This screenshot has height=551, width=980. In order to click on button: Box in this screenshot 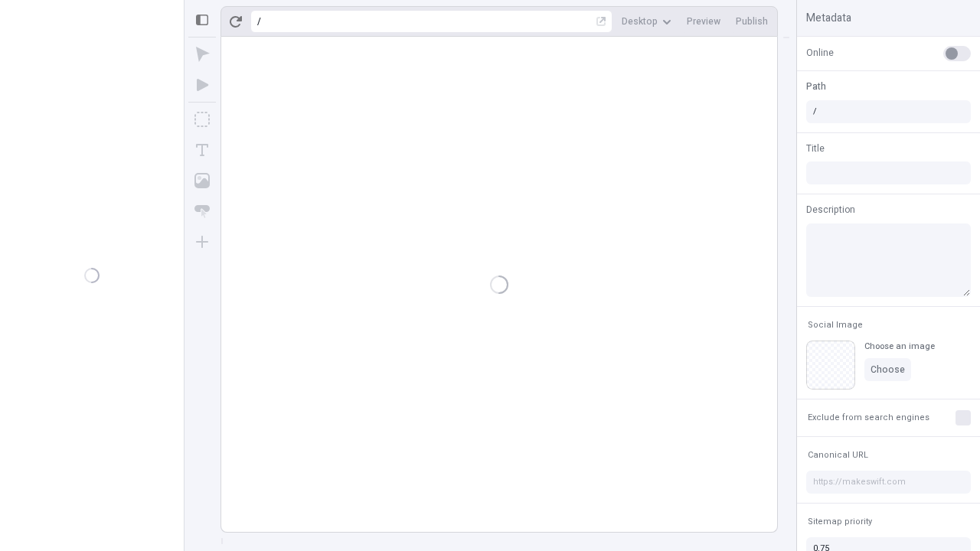, I will do `click(203, 120)`.